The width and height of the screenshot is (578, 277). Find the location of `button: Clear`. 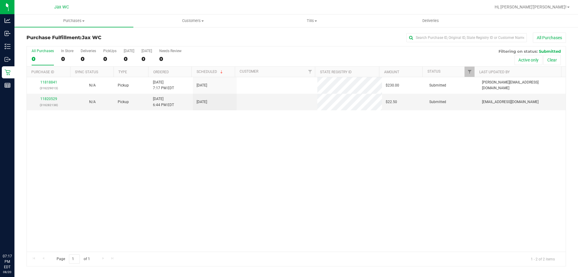

button: Clear is located at coordinates (552, 60).